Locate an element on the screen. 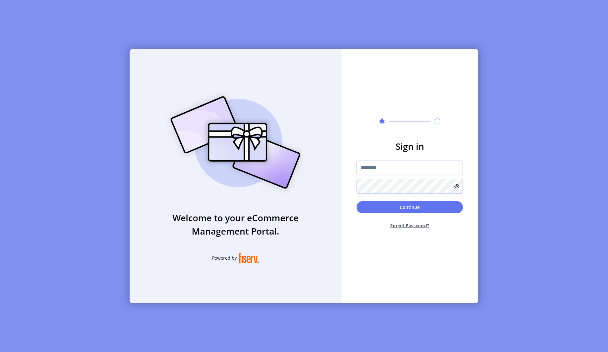  h3: Welcome to your eCommerce Management Portal. is located at coordinates (236, 224).